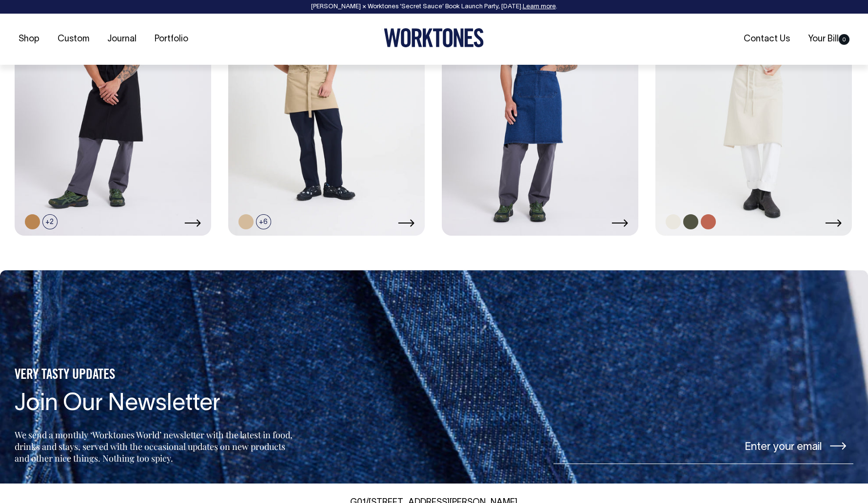 This screenshot has width=868, height=503. I want to click on a: Journal, so click(122, 39).